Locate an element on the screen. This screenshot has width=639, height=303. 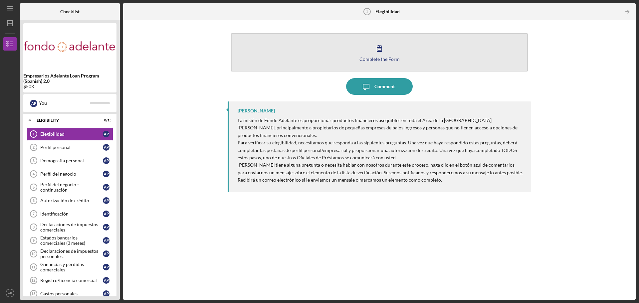
tspan: 3 is located at coordinates (34, 161).